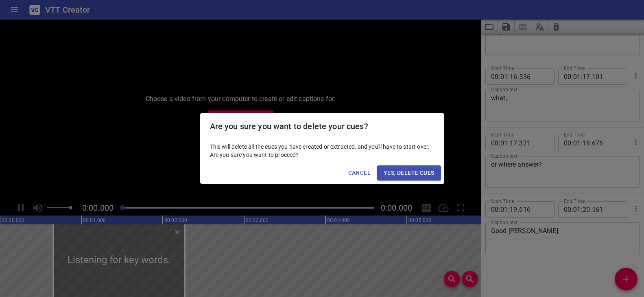  What do you see at coordinates (359, 172) in the screenshot?
I see `span: Cancel` at bounding box center [359, 172].